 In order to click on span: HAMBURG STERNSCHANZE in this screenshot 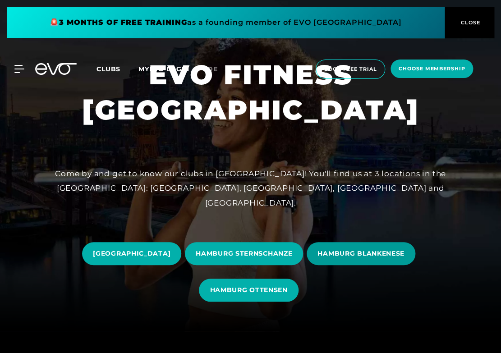, I will do `click(244, 253)`.